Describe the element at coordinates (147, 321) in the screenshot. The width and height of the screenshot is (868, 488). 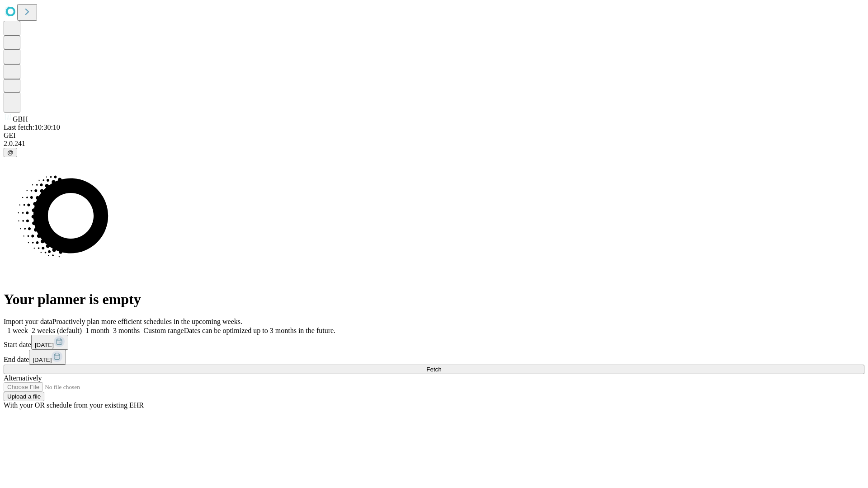
I see `span: Proactively plan more efficient schedules in the upcoming weeks.` at that location.